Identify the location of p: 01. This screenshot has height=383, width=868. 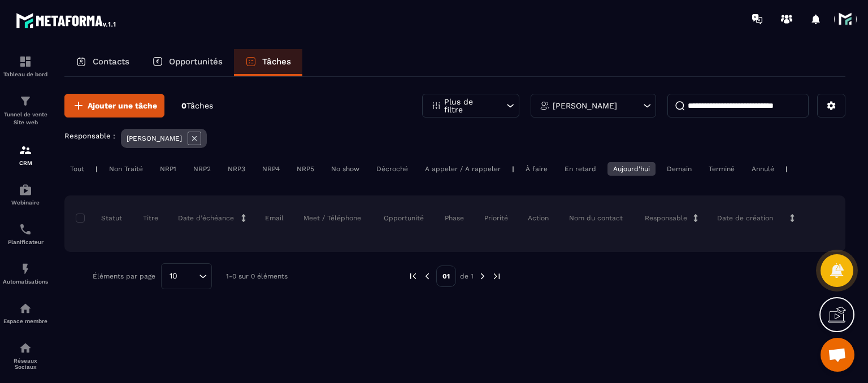
(446, 276).